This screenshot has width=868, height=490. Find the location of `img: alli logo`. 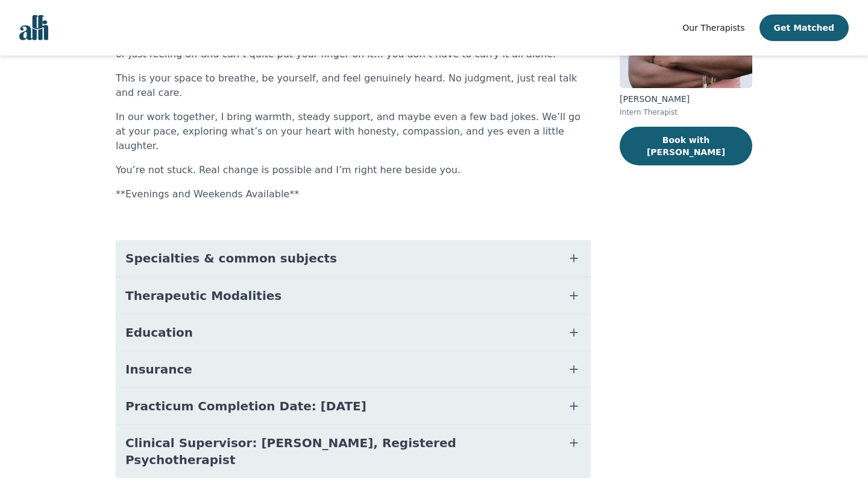

img: alli logo is located at coordinates (34, 28).